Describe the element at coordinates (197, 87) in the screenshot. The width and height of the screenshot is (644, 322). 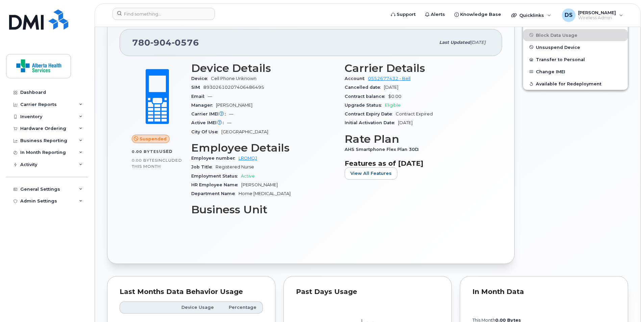
I see `span: SIM` at that location.